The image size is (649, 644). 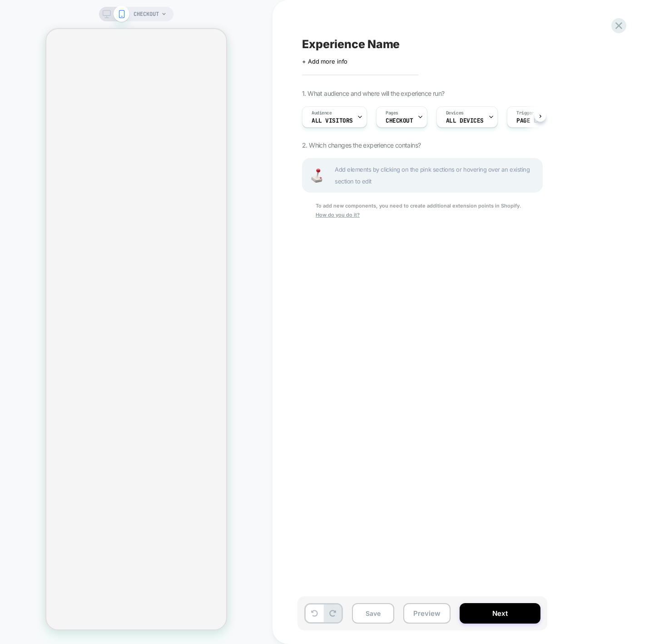 What do you see at coordinates (321, 113) in the screenshot?
I see `span: Audience` at bounding box center [321, 113].